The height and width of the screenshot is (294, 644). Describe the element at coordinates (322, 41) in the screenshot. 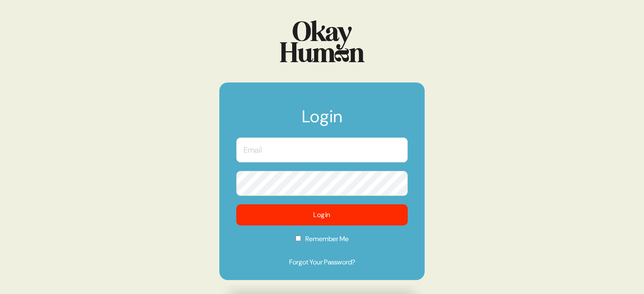

I see `img: Logo` at that location.